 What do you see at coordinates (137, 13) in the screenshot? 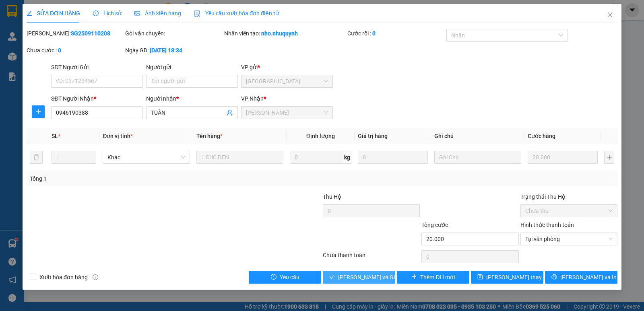
I see `span: picture` at bounding box center [137, 13].